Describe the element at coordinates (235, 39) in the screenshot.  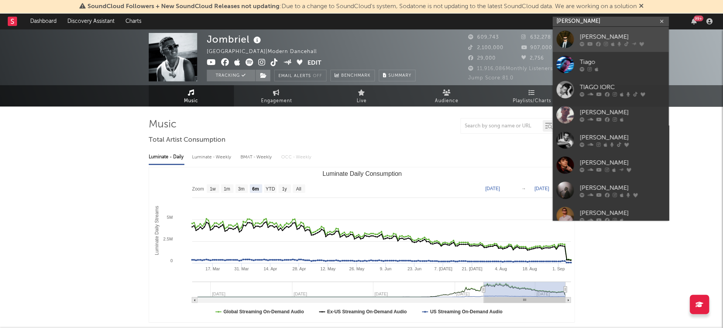
I see `div: Jombriel` at that location.